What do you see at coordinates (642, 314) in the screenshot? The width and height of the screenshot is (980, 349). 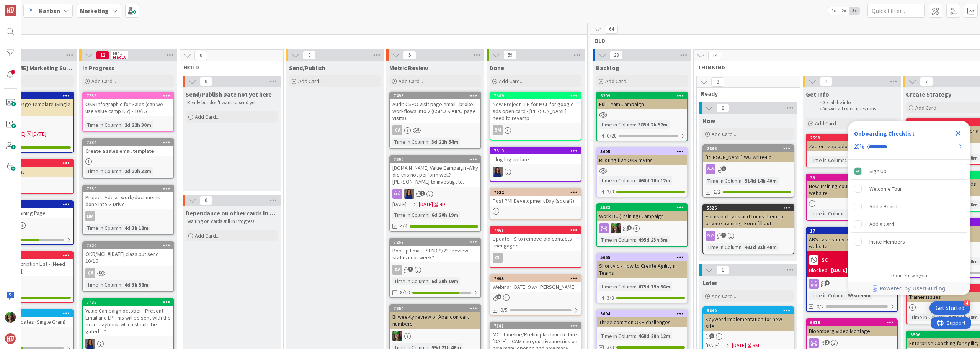 I see `div: 5694` at bounding box center [642, 314].